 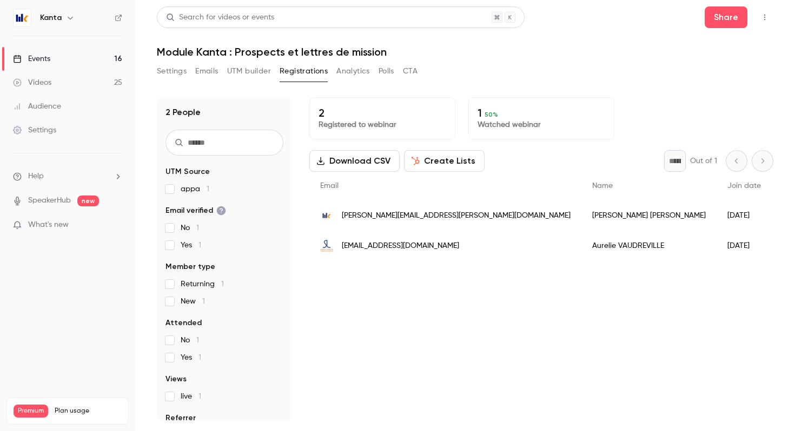 What do you see at coordinates (190, 267) in the screenshot?
I see `span: Member type` at bounding box center [190, 267].